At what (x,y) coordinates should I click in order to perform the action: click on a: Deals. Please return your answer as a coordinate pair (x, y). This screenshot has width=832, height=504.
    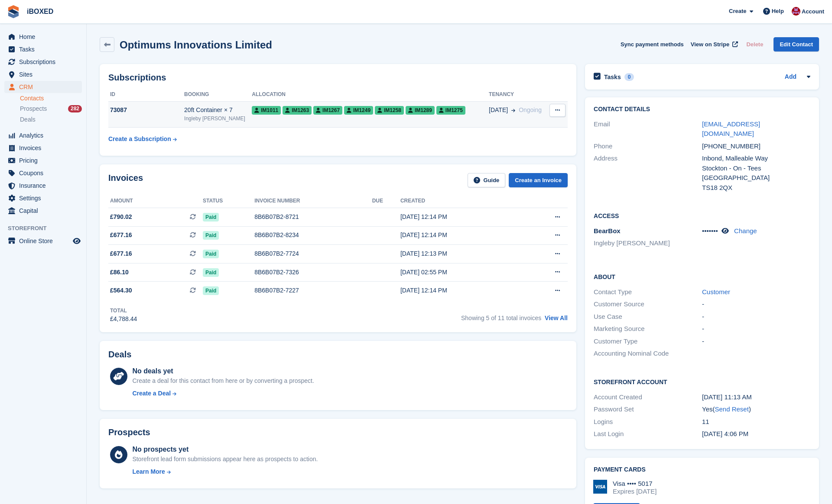
    Looking at the image, I should click on (51, 119).